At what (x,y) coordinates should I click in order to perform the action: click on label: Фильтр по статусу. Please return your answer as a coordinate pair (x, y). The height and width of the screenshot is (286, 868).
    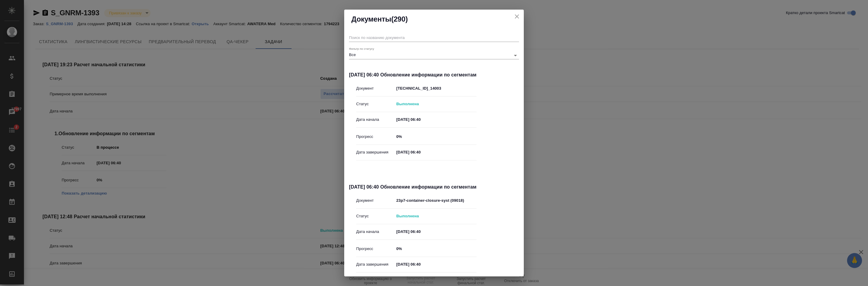
    Looking at the image, I should click on (361, 49).